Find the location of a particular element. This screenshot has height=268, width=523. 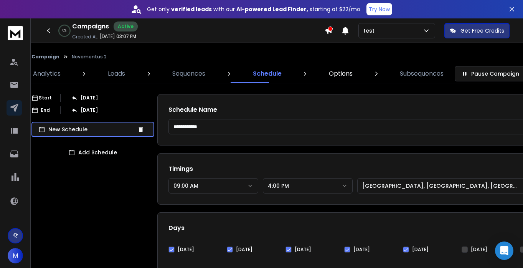

div: Open Intercom Messenger is located at coordinates (504, 250).